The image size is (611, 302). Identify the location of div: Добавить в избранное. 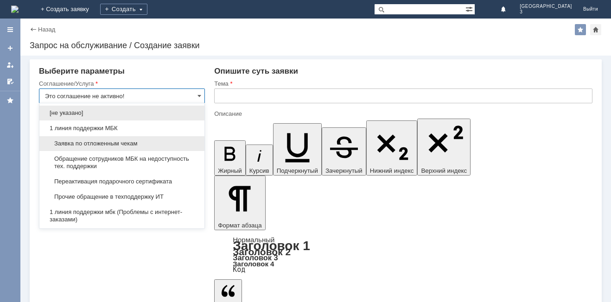
(581, 30).